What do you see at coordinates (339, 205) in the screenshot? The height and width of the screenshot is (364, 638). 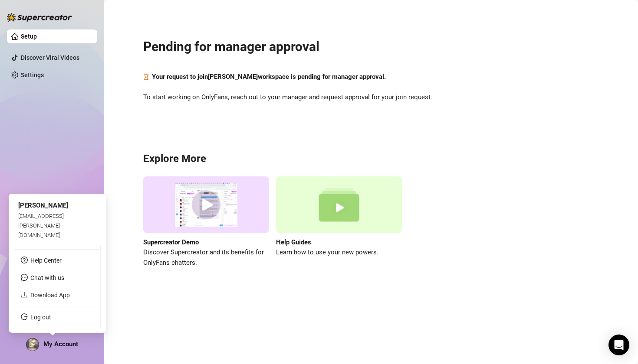 I see `img: help guides` at bounding box center [339, 205].